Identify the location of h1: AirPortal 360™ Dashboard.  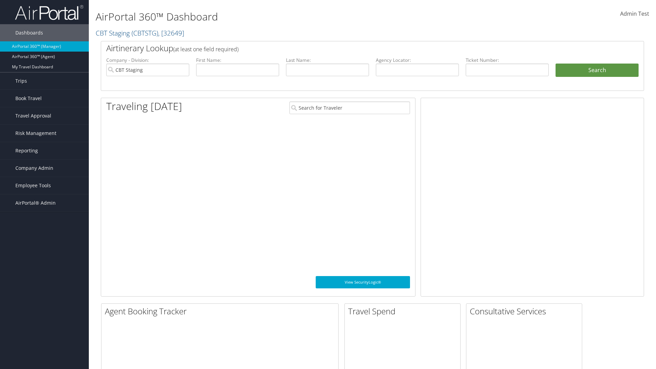
(280, 17).